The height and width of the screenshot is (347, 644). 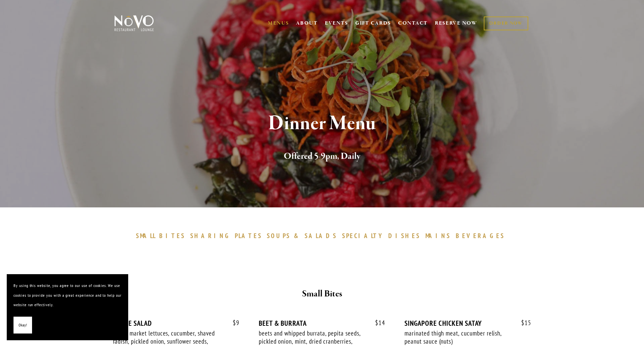 I want to click on h1: Dinner Menu, so click(x=322, y=124).